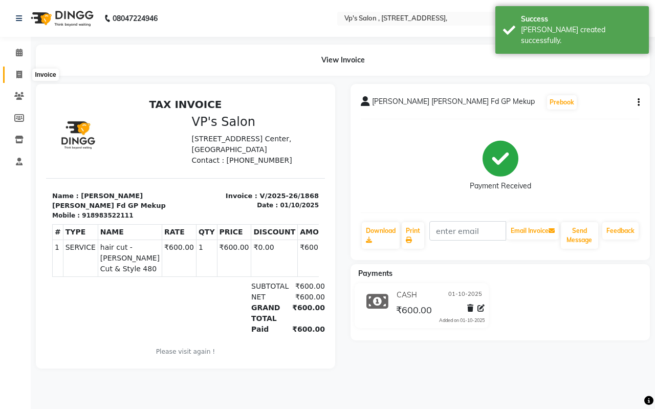 The width and height of the screenshot is (655, 409). I want to click on td: ₹0.00, so click(228, 164).